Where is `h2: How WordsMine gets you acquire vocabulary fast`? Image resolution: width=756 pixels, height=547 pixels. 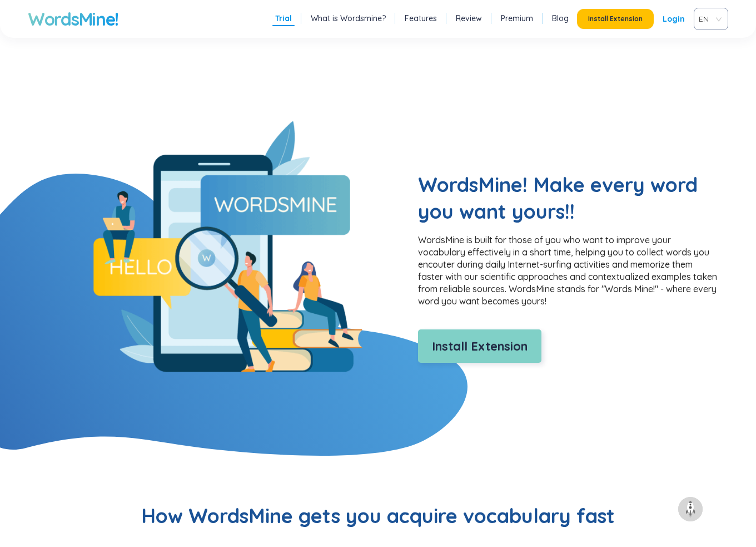
h2: How WordsMine gets you acquire vocabulary fast is located at coordinates (378, 516).